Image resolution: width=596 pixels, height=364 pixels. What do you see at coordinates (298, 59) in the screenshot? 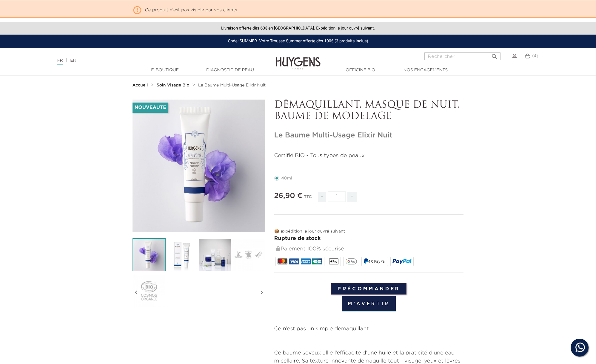
I see `img: Huygens` at bounding box center [298, 59].